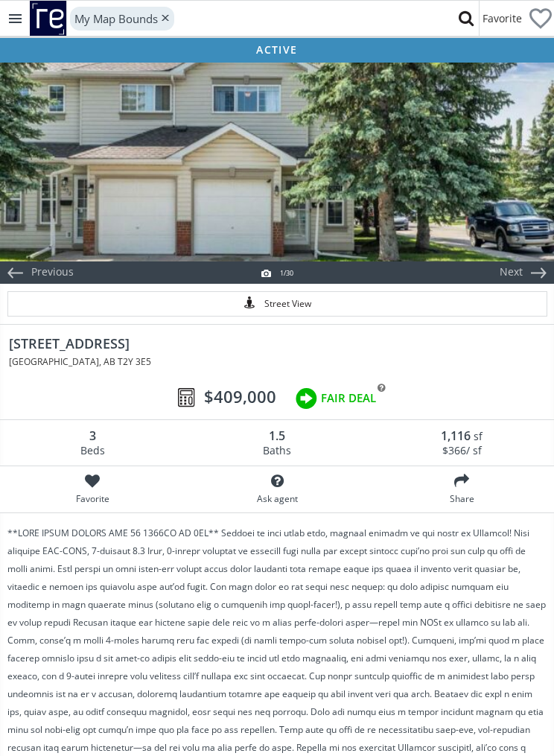 The width and height of the screenshot is (554, 756). I want to click on span: sf, so click(478, 437).